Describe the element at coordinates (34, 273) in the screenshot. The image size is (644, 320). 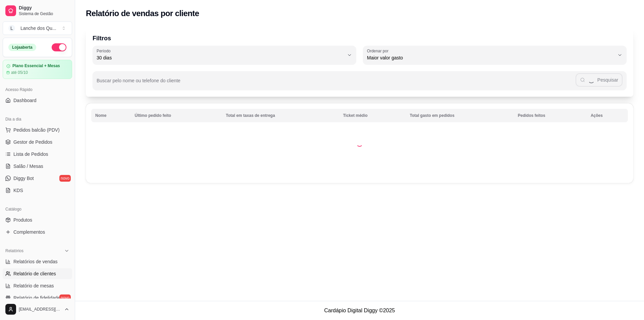
I see `span: Relatório de clientes` at that location.